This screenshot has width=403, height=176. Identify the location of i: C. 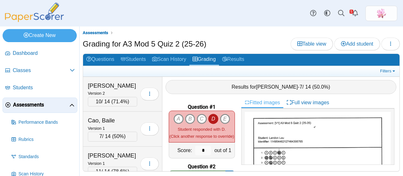
(202, 119).